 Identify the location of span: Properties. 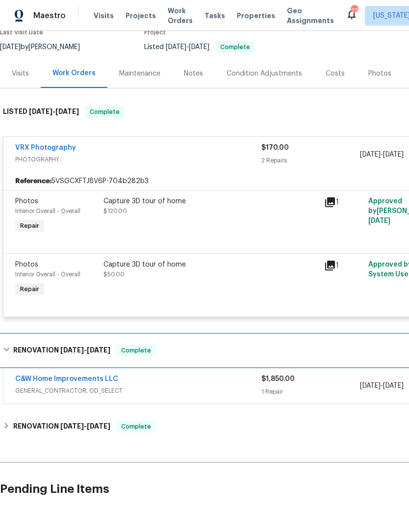
(256, 16).